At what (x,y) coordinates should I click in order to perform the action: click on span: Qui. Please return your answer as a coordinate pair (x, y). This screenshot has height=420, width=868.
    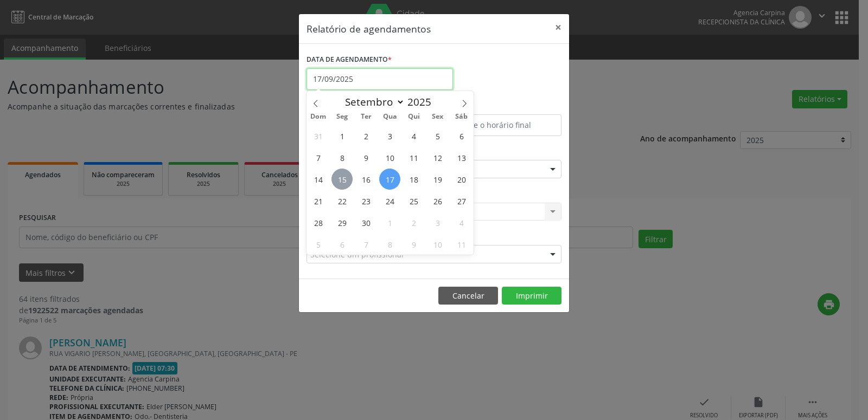
    Looking at the image, I should click on (414, 117).